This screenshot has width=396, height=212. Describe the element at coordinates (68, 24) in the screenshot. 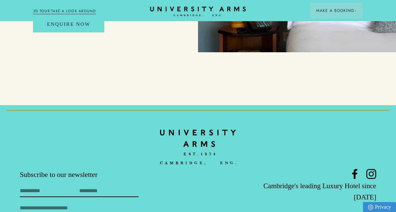

I see `a: Enquire Now` at that location.